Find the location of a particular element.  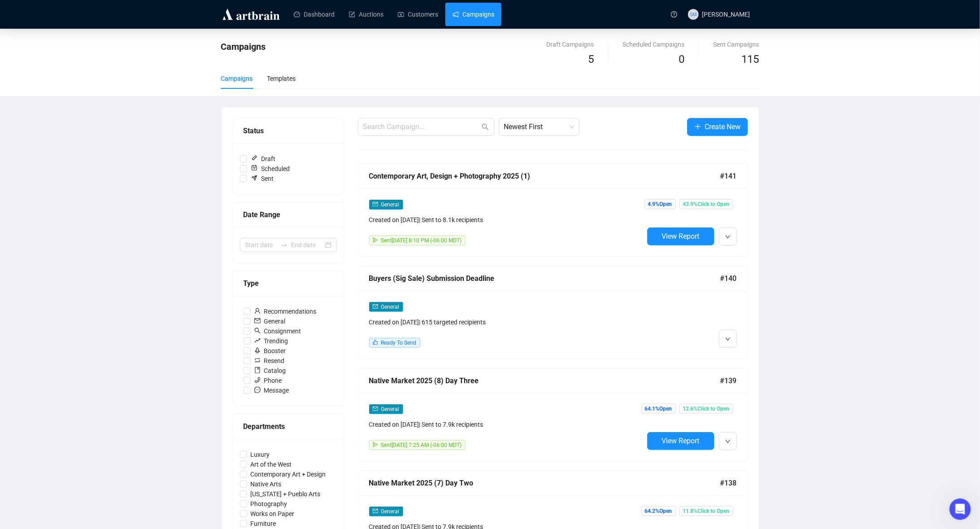

span: question-circle is located at coordinates (674, 14).